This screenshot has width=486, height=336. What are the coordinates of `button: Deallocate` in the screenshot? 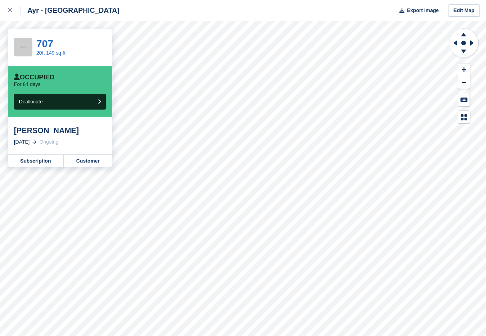 It's located at (60, 101).